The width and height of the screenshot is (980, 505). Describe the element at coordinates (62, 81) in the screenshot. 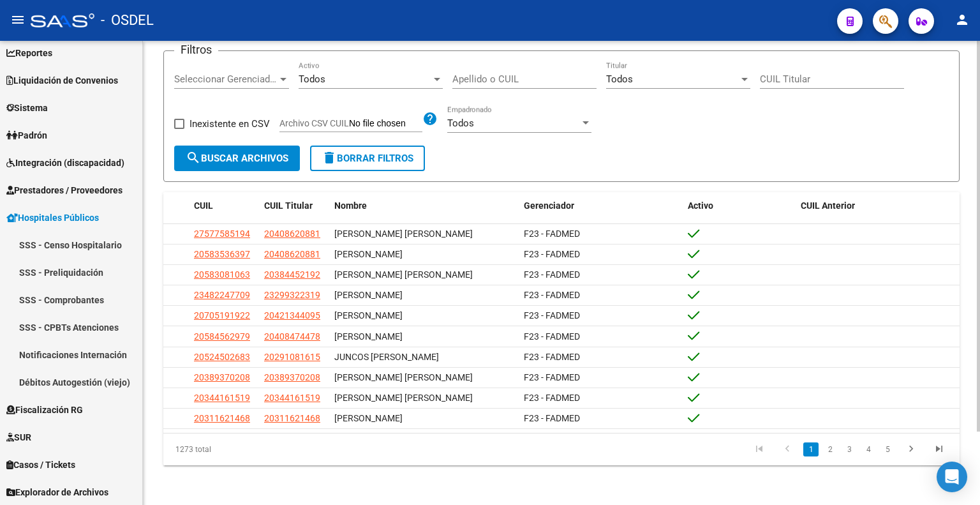

I see `span: Liquidación de Convenios` at that location.